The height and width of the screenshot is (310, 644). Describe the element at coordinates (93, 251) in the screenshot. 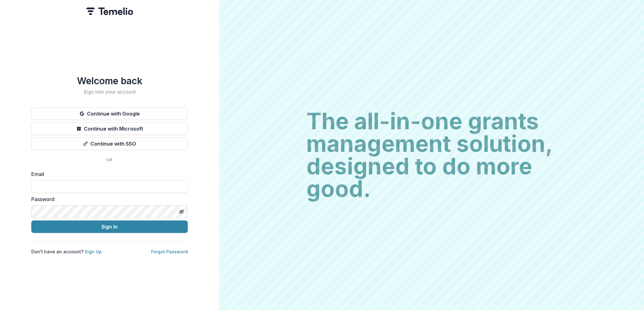

I see `a: Sign Up` at that location.